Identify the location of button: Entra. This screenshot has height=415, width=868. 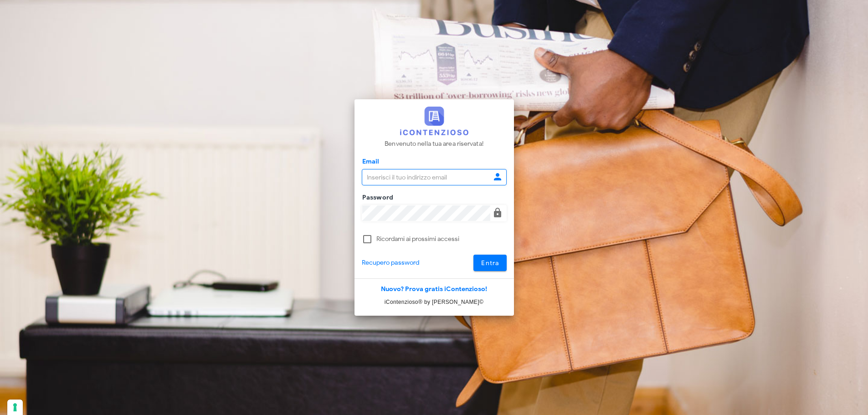
(490, 263).